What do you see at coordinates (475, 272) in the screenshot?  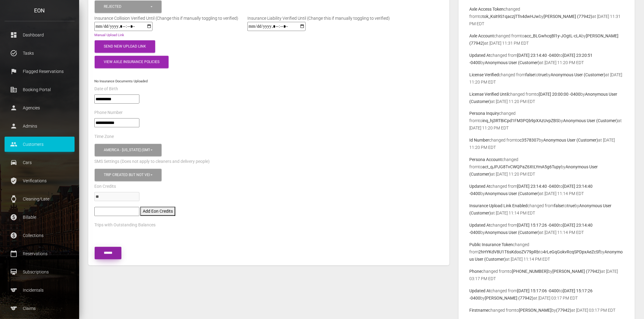 I see `b: Phone` at bounding box center [475, 272].